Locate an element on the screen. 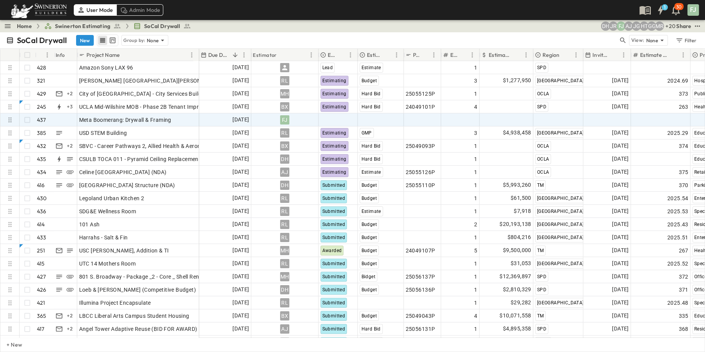 The image size is (705, 352). span: 25056137P is located at coordinates (420, 276).